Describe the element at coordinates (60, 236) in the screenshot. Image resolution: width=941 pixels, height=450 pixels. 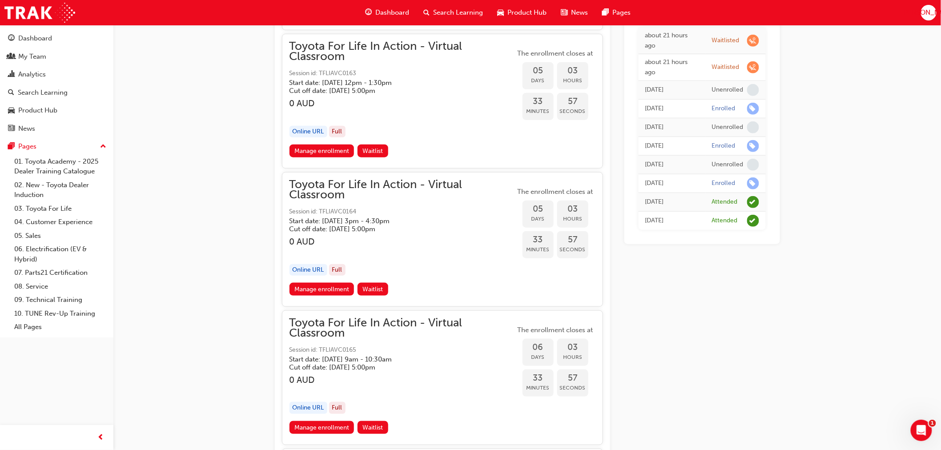
I see `a: 05. Sales` at that location.